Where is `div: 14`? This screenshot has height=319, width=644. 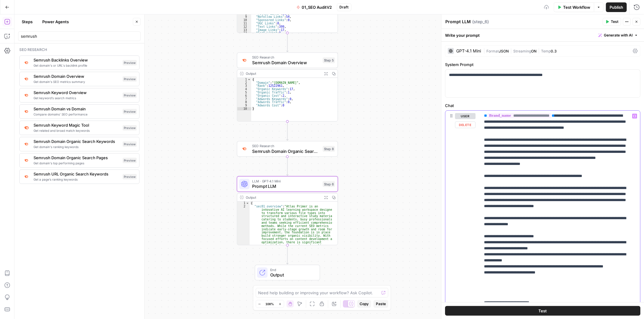 div: 14 is located at coordinates (244, 33).